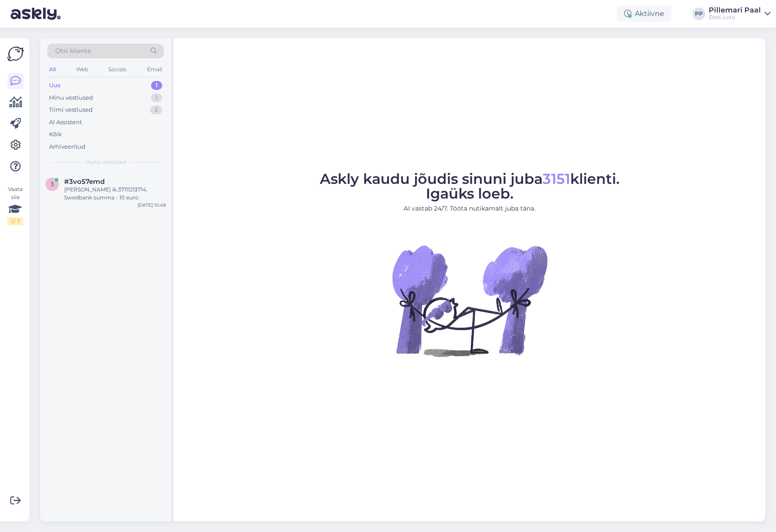 This screenshot has width=776, height=532. I want to click on div: Pillemari Paal, so click(734, 10).